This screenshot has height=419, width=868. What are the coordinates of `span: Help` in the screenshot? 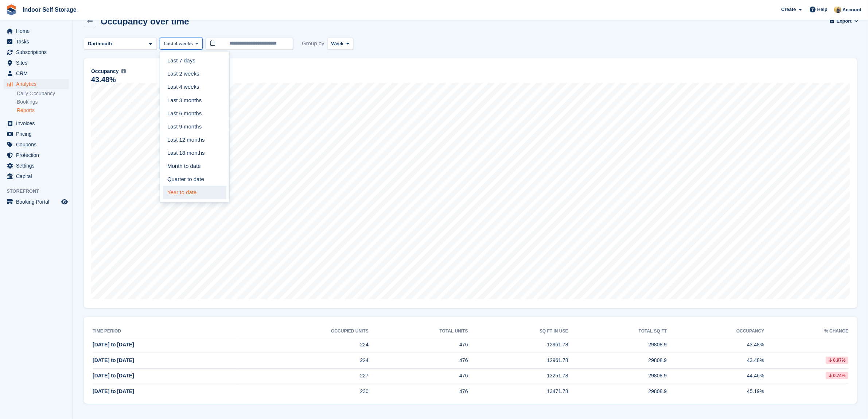 It's located at (823, 10).